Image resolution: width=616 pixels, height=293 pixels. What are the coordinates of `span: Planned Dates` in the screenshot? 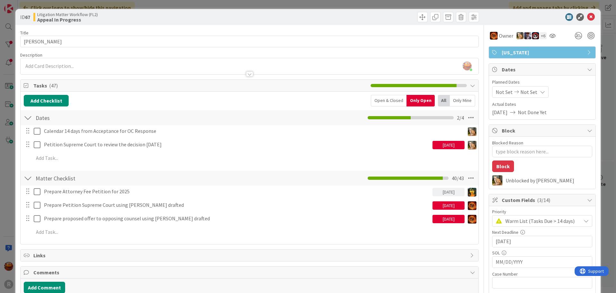 It's located at (543, 82).